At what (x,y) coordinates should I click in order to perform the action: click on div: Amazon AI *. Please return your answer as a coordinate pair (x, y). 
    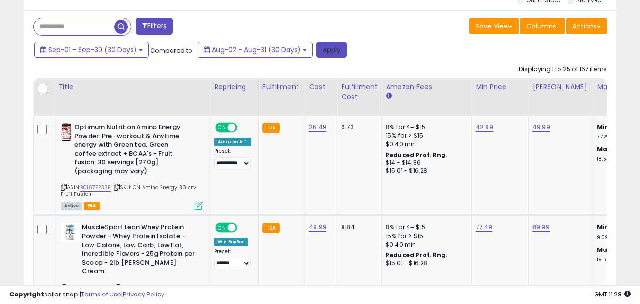
    Looking at the image, I should click on (233, 142).